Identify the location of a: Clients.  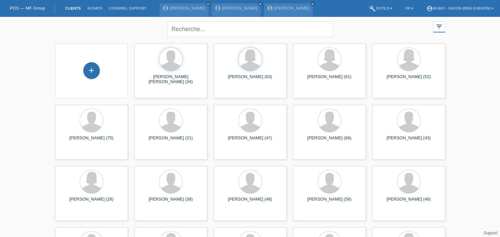
(73, 8).